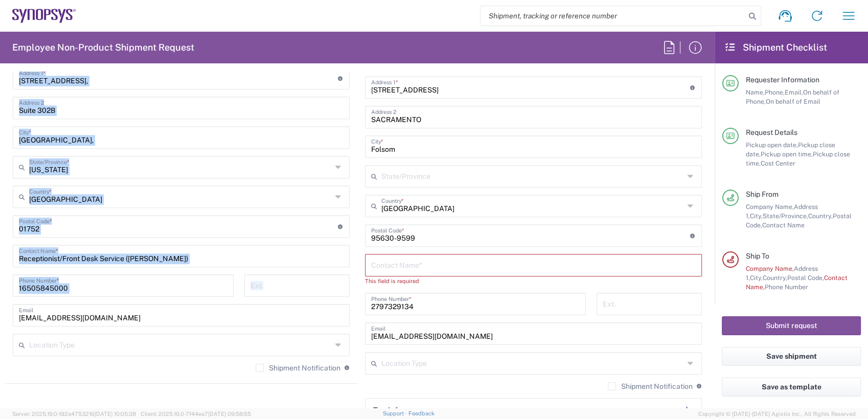  Describe the element at coordinates (421, 413) in the screenshot. I see `a: Feedback` at that location.